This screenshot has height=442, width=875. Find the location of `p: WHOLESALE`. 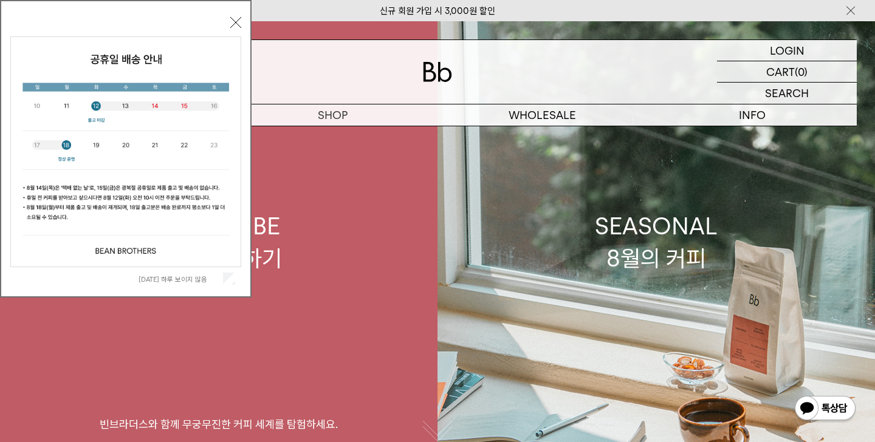

p: WHOLESALE is located at coordinates (542, 115).